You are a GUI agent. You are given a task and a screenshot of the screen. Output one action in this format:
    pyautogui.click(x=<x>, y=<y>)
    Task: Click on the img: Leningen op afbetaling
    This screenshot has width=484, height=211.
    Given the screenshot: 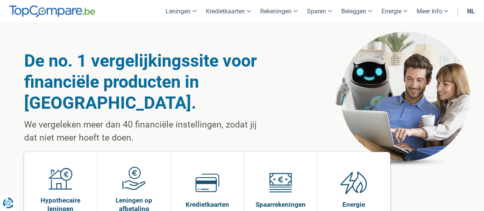 What is the action you would take?
    pyautogui.click(x=134, y=178)
    